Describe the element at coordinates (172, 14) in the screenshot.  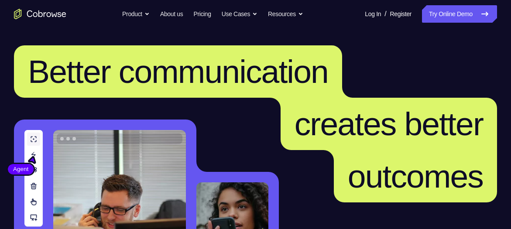
I see `a: About us` at that location.